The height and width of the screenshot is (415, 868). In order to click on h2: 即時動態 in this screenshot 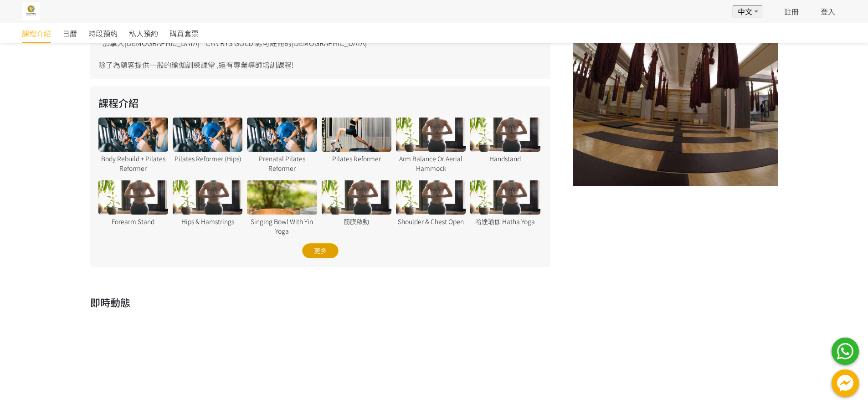, I will do `click(434, 302)`.